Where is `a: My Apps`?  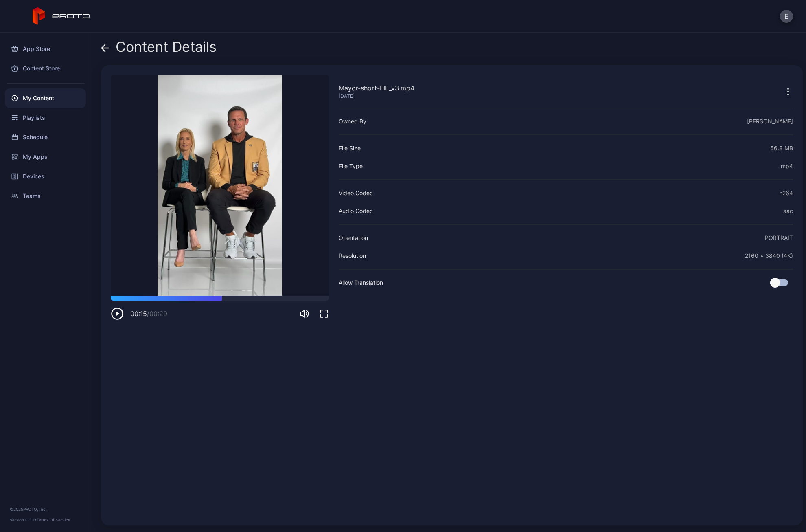 a: My Apps is located at coordinates (45, 157).